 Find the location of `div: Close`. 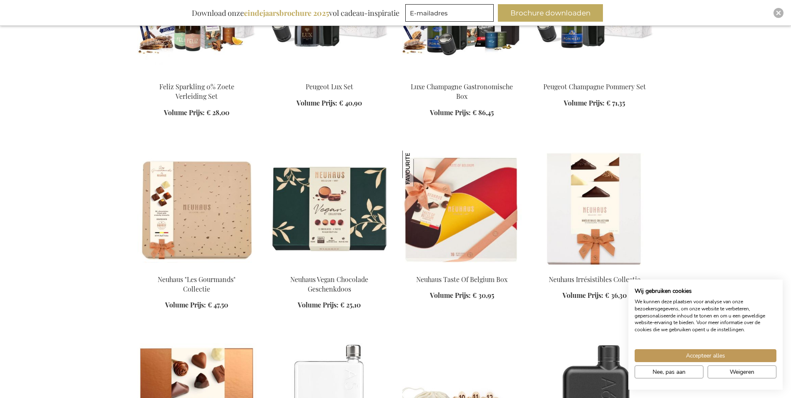

div: Close is located at coordinates (778, 13).